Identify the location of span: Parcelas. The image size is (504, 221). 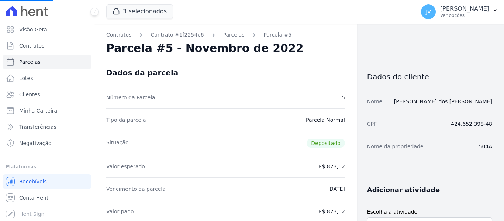
(30, 62).